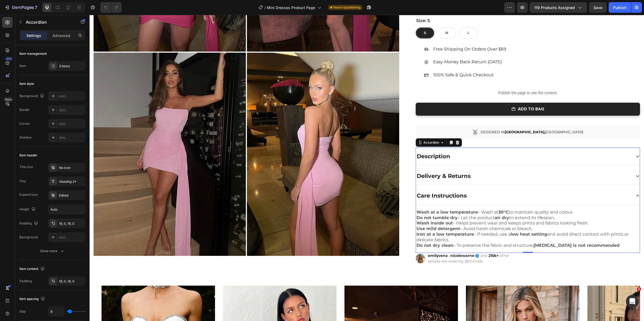 Image resolution: width=644 pixels, height=321 pixels. What do you see at coordinates (412, 203) in the screenshot?
I see `strong: air dry` at bounding box center [412, 203].